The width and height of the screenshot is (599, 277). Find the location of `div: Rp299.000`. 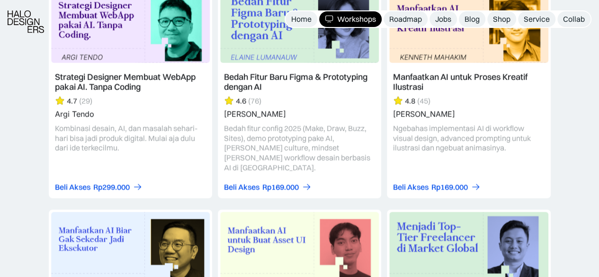

div: Rp299.000 is located at coordinates (111, 187).